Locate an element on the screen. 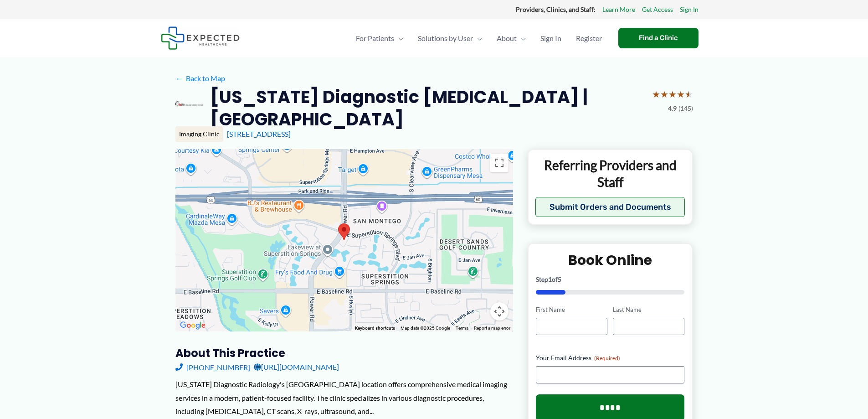 This screenshot has height=419, width=868. span: (145) is located at coordinates (686, 109).